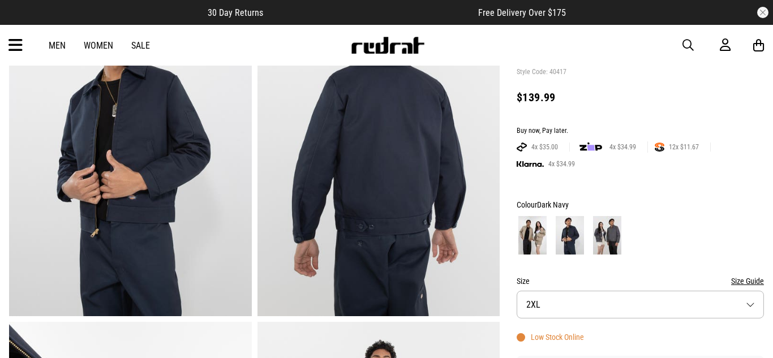  I want to click on img: AFTERPAY, so click(522, 147).